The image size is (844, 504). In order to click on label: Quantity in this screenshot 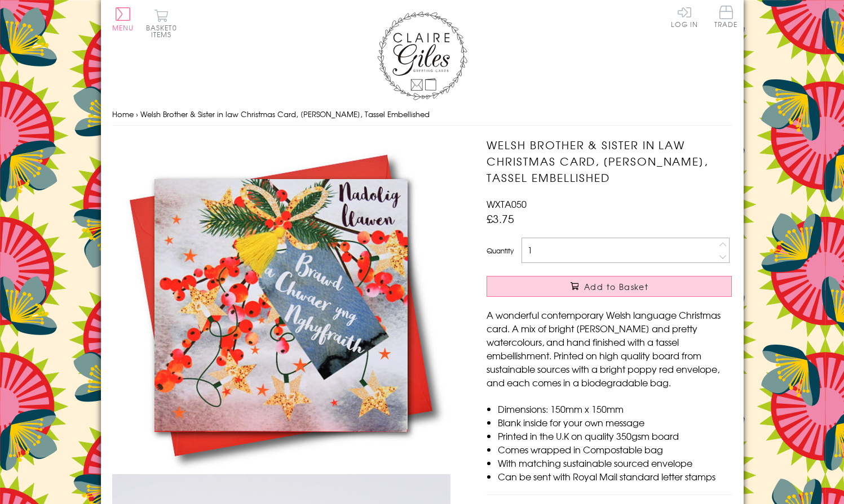, I will do `click(500, 251)`.